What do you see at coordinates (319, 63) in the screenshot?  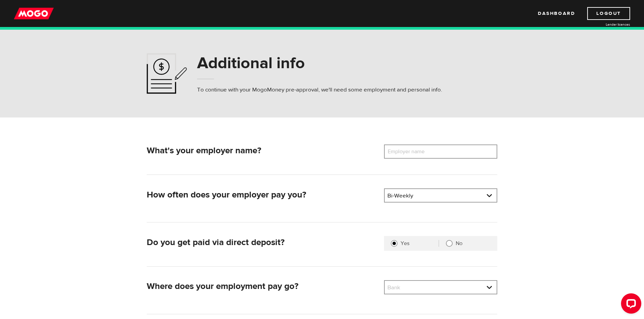 I see `h1: Additional info` at bounding box center [319, 63].